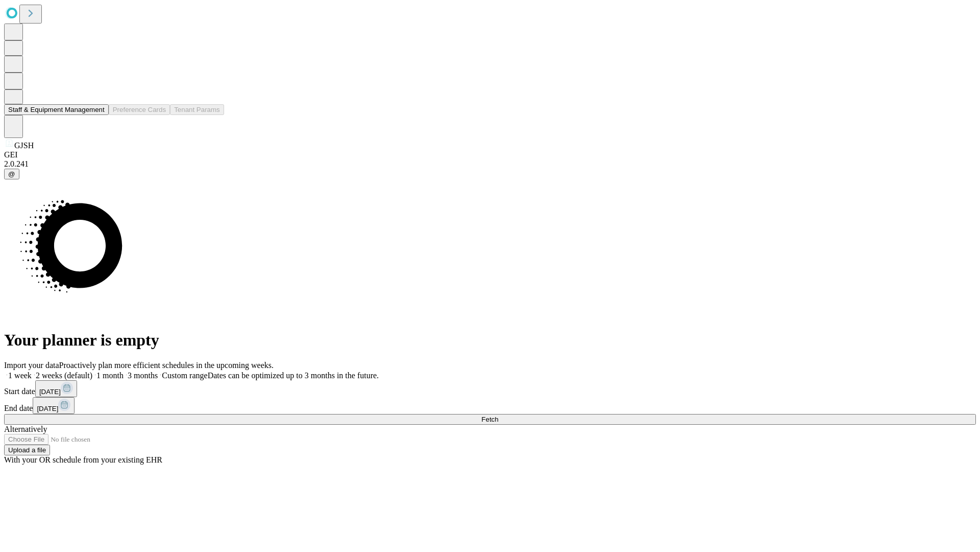 The height and width of the screenshot is (552, 980). Describe the element at coordinates (166, 365) in the screenshot. I see `span: Proactively plan more efficient schedules in the upcoming weeks.` at that location.